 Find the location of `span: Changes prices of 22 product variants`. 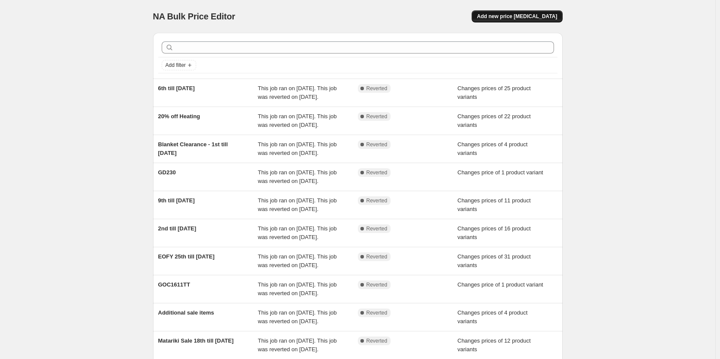

span: Changes prices of 22 product variants is located at coordinates (494, 120).